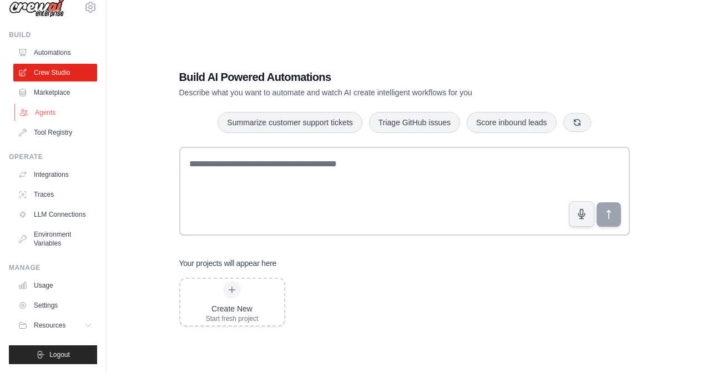 Image resolution: width=702 pixels, height=373 pixels. I want to click on h1: Build AI Powered Automations, so click(366, 77).